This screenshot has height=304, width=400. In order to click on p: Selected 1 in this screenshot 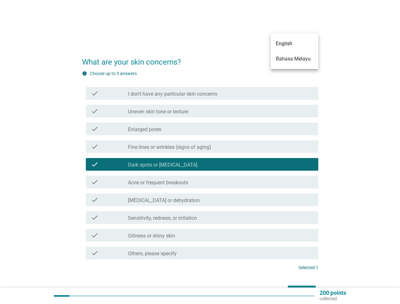, I will do `click(308, 268)`.